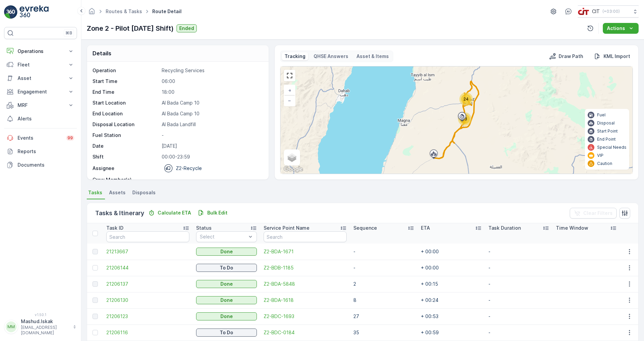  What do you see at coordinates (148, 252) in the screenshot?
I see `span: 21213667` at bounding box center [148, 252].